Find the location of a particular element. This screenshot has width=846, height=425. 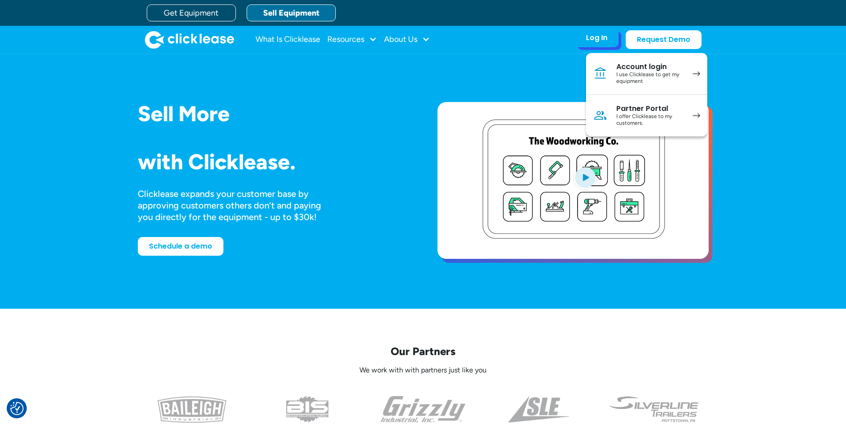

div: I use Clicklease to get my equipment is located at coordinates (650, 78).